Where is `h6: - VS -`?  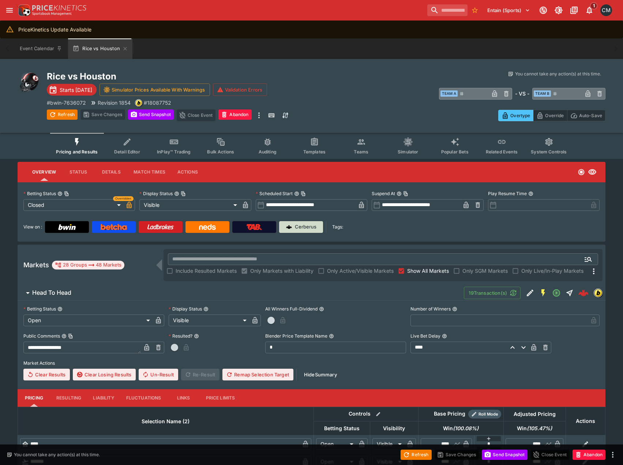
h6: - VS - is located at coordinates (522, 93).